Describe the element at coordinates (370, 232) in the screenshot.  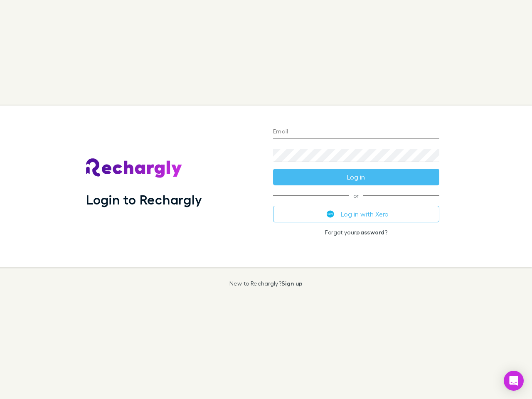
I see `a: password` at that location.